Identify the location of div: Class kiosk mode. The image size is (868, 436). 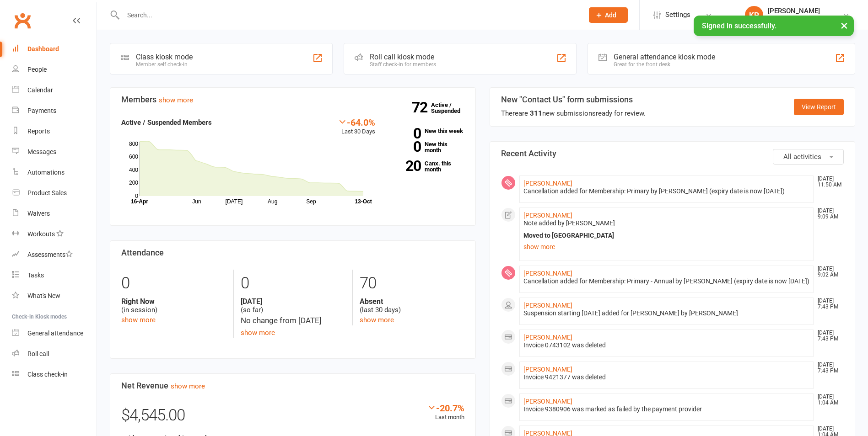
(164, 57).